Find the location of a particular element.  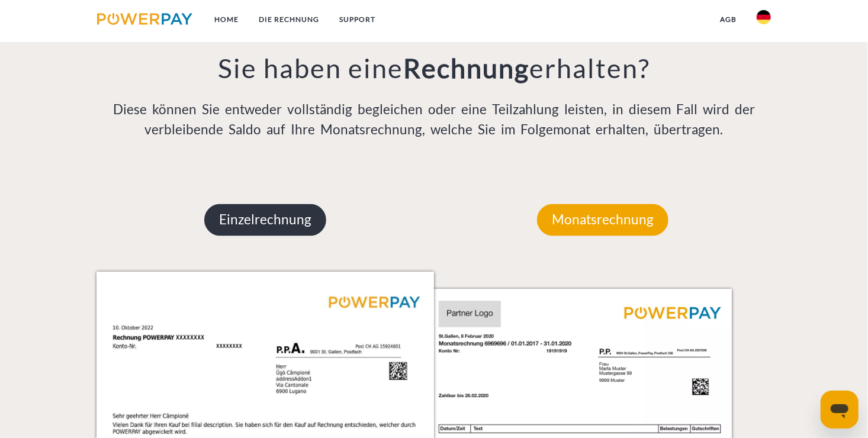

p: Monatsrechnung is located at coordinates (602, 220).